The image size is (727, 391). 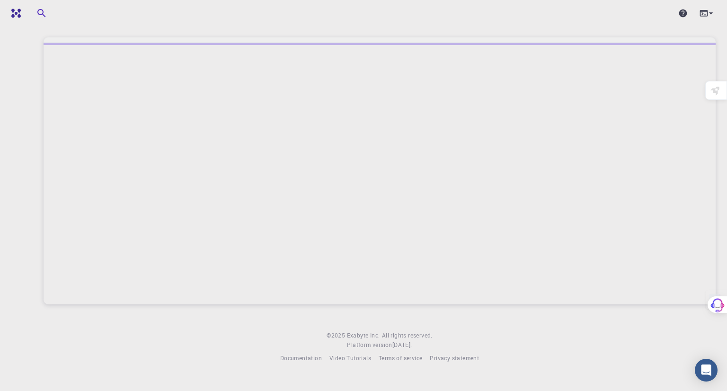 I want to click on img: logo, so click(x=14, y=13).